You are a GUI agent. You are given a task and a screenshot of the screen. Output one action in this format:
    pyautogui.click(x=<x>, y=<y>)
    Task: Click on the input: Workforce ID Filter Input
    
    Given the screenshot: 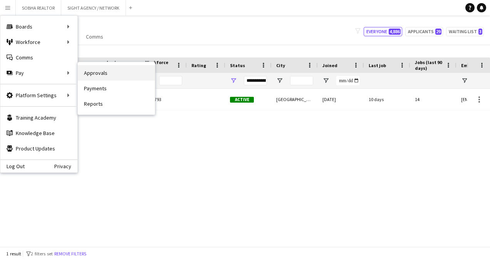 What is the action you would take?
    pyautogui.click(x=171, y=81)
    